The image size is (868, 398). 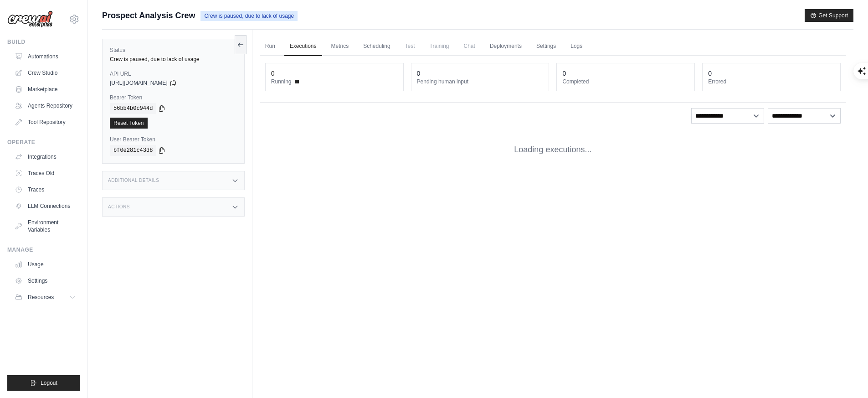 What do you see at coordinates (128, 123) in the screenshot?
I see `a: Reset Token` at bounding box center [128, 123].